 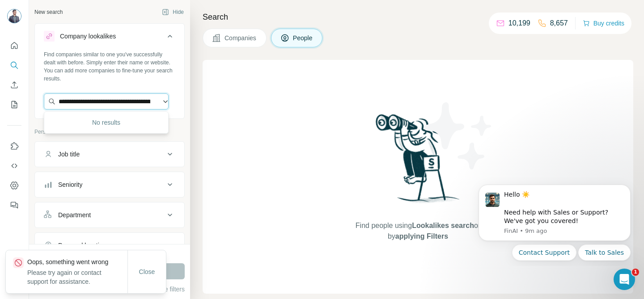 I want to click on button: Quick start, so click(x=14, y=46).